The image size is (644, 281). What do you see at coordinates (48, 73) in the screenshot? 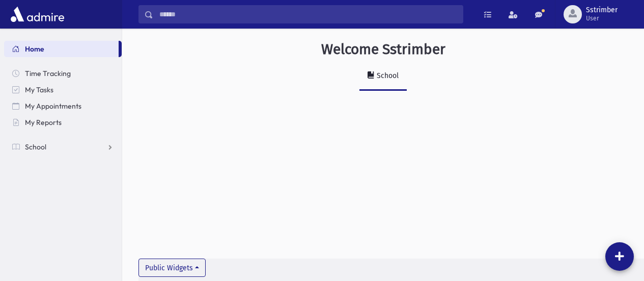
I see `span: Time Tracking` at bounding box center [48, 73].